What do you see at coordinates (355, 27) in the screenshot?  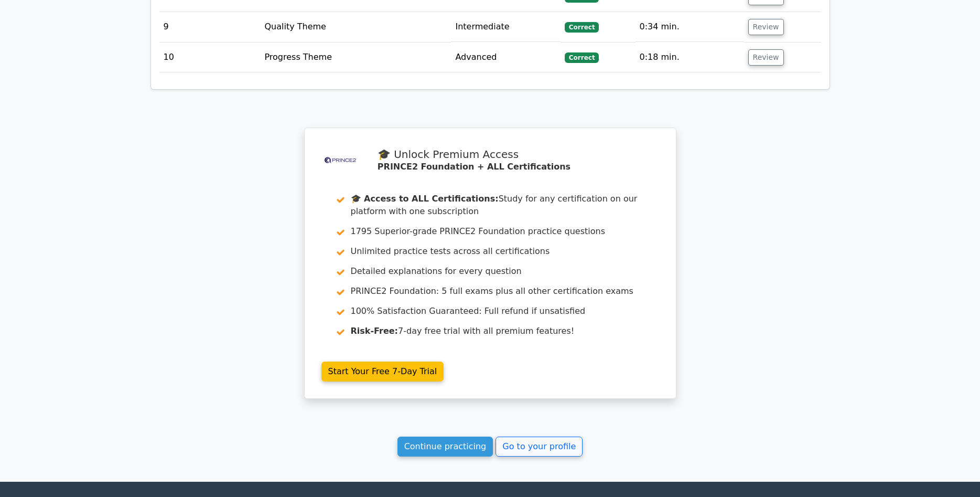 I see `td: Quality Theme` at bounding box center [355, 27].